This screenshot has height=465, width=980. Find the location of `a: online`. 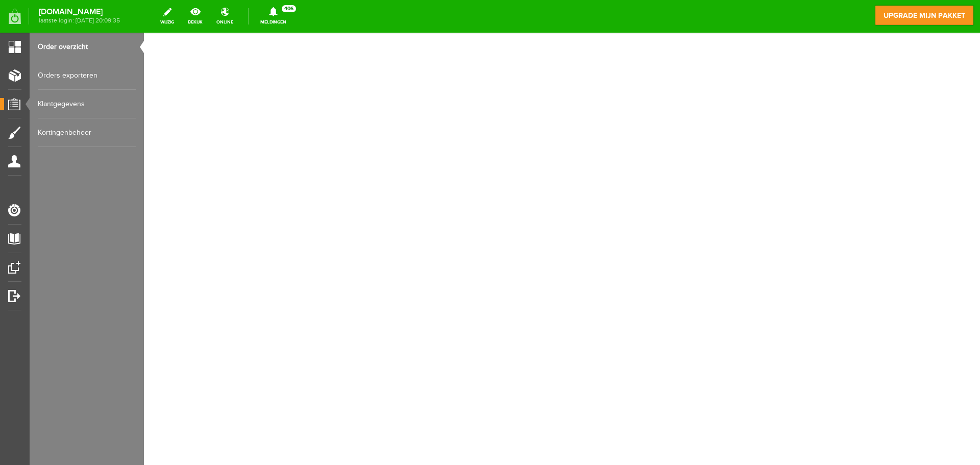

a: online is located at coordinates (224, 16).